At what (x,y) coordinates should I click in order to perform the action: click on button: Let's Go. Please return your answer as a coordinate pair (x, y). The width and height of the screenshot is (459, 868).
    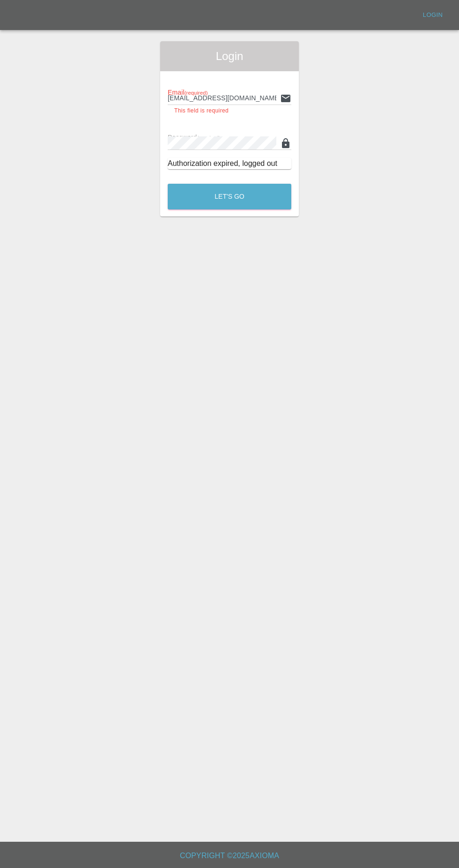
    Looking at the image, I should click on (230, 196).